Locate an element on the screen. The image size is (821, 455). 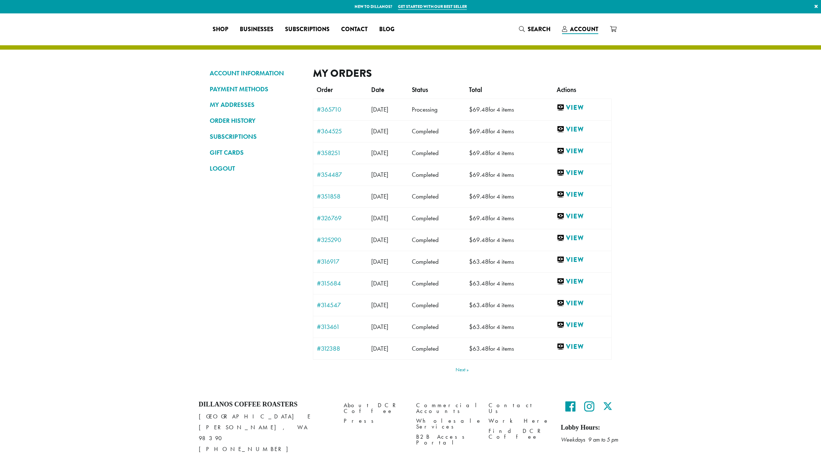
span: Status is located at coordinates (420, 90).